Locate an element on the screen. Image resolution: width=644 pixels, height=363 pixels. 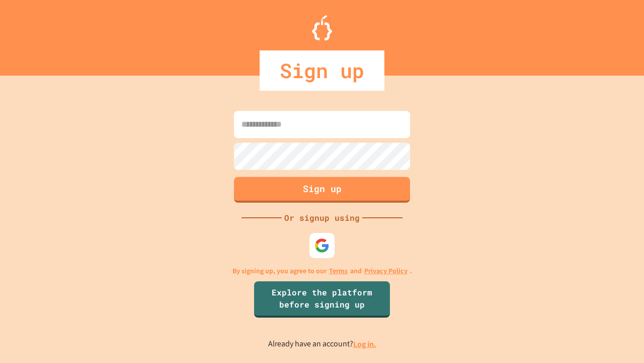
a: Privacy Policy is located at coordinates (386, 271).